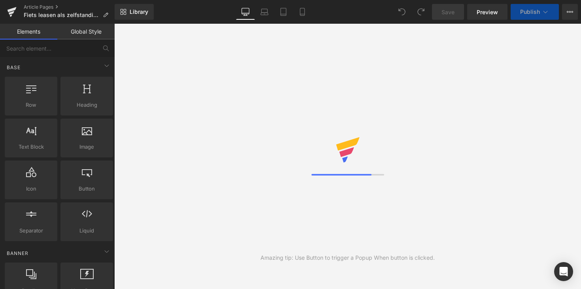  What do you see at coordinates (87, 105) in the screenshot?
I see `span: Heading` at bounding box center [87, 105].